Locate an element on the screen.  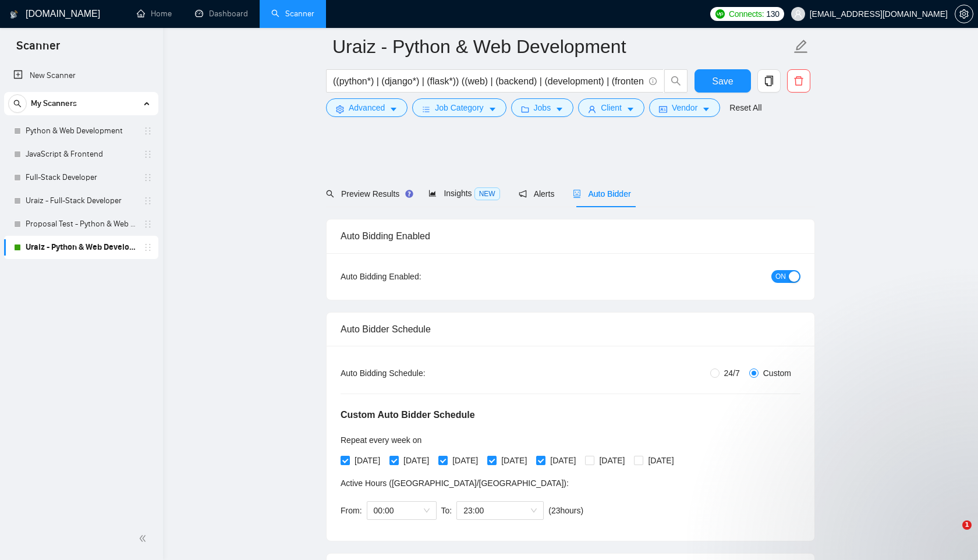
button: barsJob Categorycaret-down is located at coordinates (459, 108).